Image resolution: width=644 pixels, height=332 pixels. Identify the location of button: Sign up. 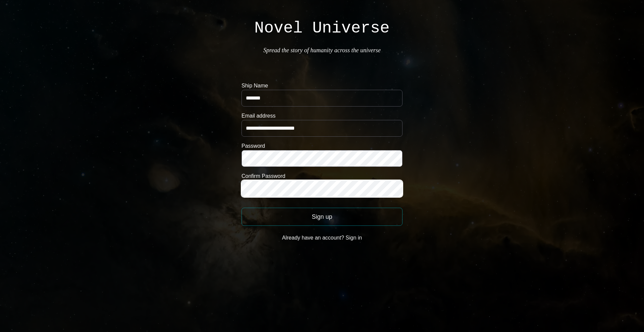
(322, 217).